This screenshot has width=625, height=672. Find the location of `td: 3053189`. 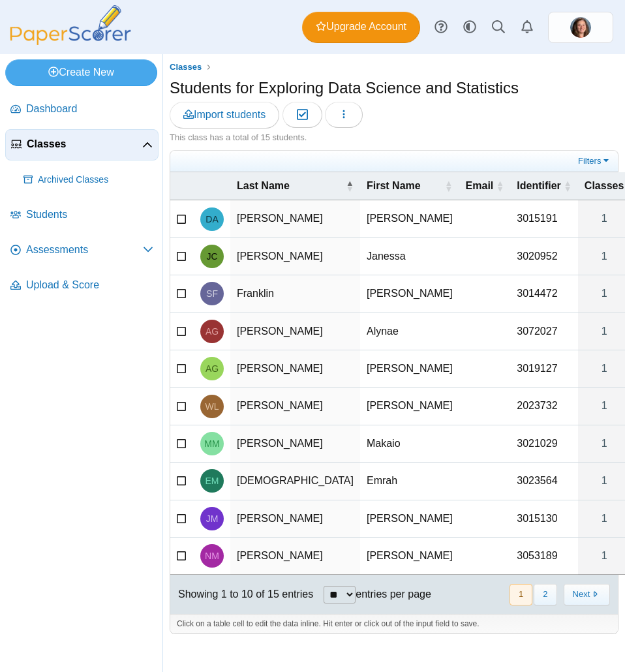

td: 3053189 is located at coordinates (544, 556).